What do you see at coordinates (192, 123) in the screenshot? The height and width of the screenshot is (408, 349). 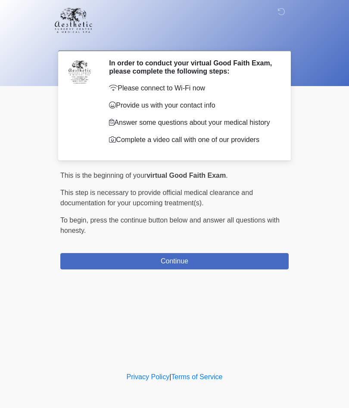 I see `p: Answer some questions about your medical history` at bounding box center [192, 123].